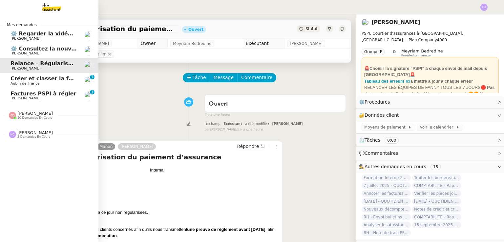  What do you see at coordinates (35, 118) in the screenshot?
I see `span: 10 demandes en cours` at bounding box center [35, 118].